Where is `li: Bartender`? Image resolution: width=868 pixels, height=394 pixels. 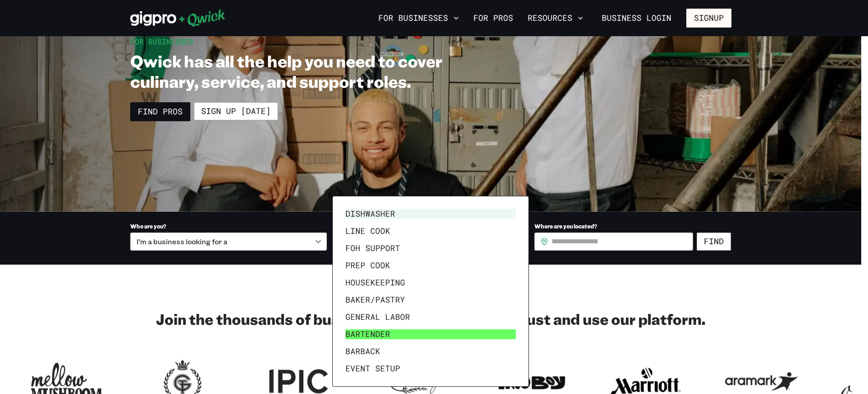 li: Bartender is located at coordinates (430, 334).